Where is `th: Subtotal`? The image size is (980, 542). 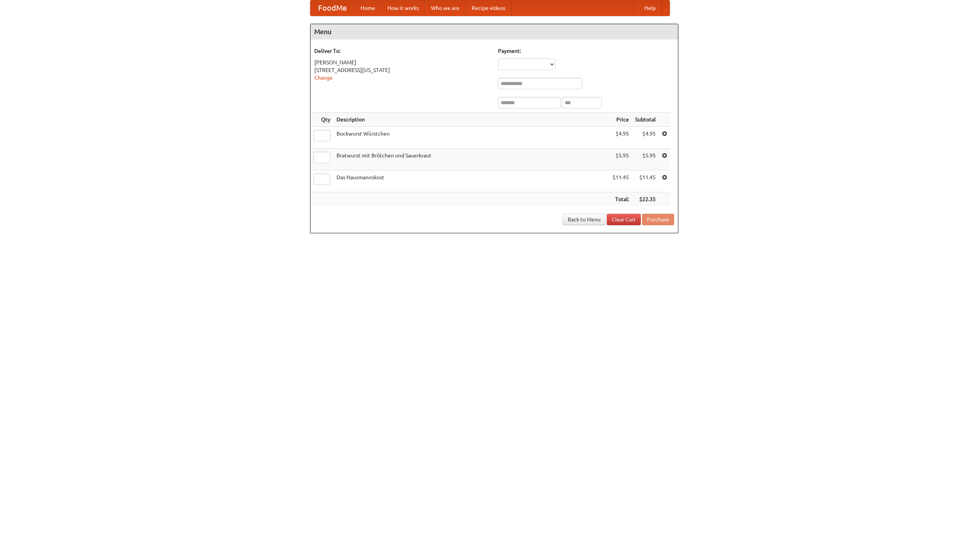 th: Subtotal is located at coordinates (646, 119).